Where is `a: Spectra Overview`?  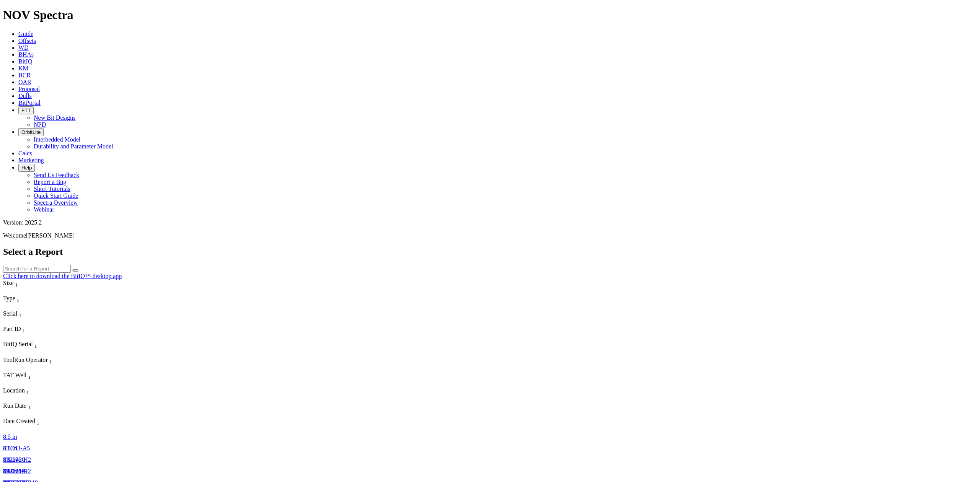 a: Spectra Overview is located at coordinates (56, 202).